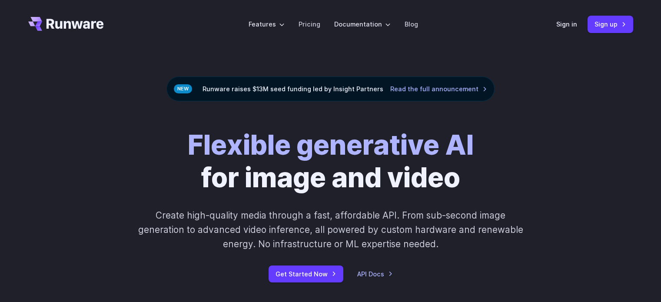  What do you see at coordinates (331, 162) in the screenshot?
I see `h1: for image and video` at bounding box center [331, 162].